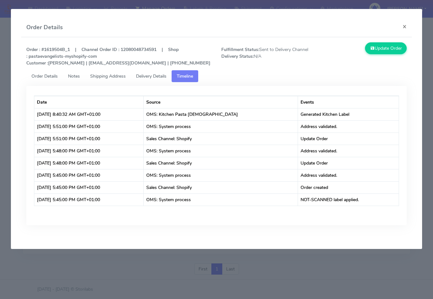 Image resolution: width=433 pixels, height=299 pixels. Describe the element at coordinates (216, 76) in the screenshot. I see `ul: Tabs` at that location.